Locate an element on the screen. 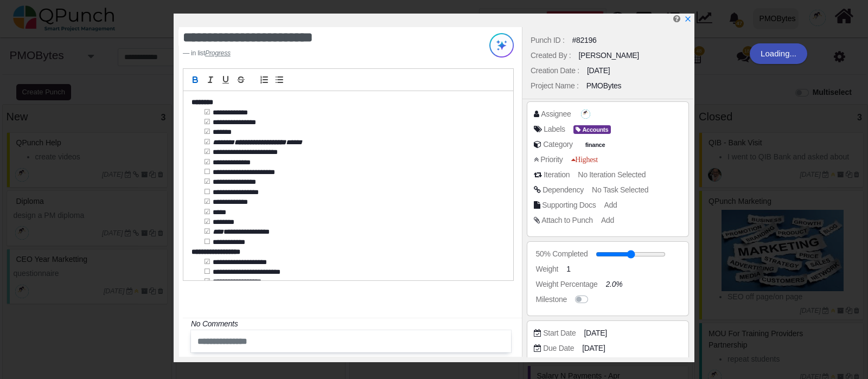 The height and width of the screenshot is (379, 868). span: 1 is located at coordinates (569, 269).